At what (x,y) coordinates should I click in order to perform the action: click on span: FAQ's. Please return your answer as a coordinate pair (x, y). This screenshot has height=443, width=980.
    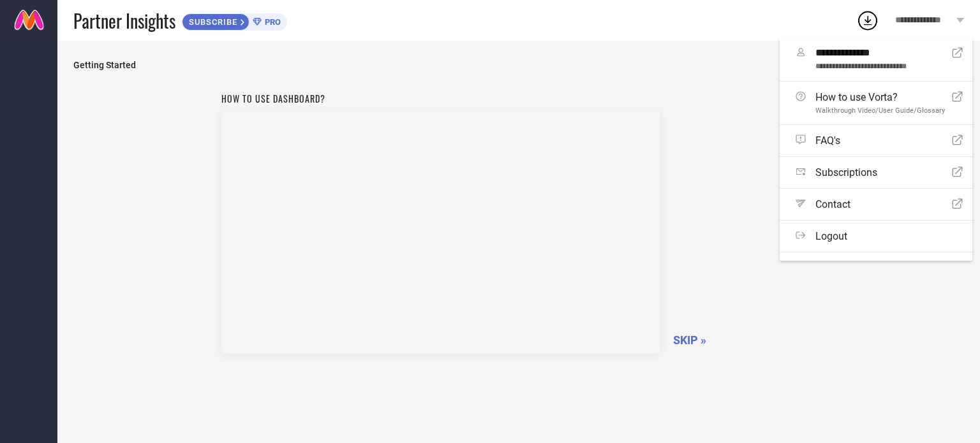
    Looking at the image, I should click on (828, 140).